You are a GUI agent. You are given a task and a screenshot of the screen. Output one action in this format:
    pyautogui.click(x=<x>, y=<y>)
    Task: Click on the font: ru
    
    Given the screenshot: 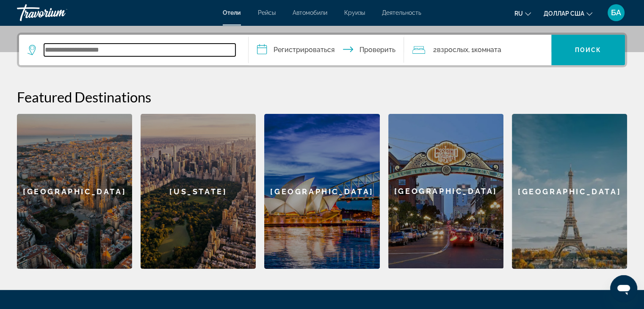 What is the action you would take?
    pyautogui.click(x=518, y=14)
    